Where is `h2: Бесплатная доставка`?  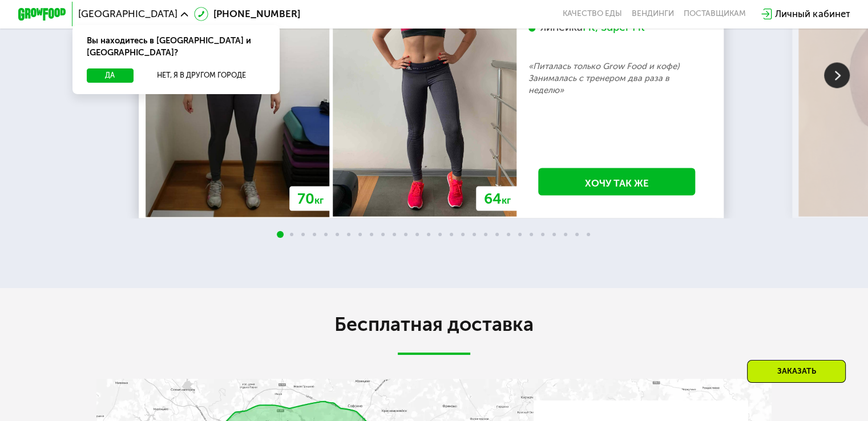
h2: Бесплатная доставка is located at coordinates (434, 325).